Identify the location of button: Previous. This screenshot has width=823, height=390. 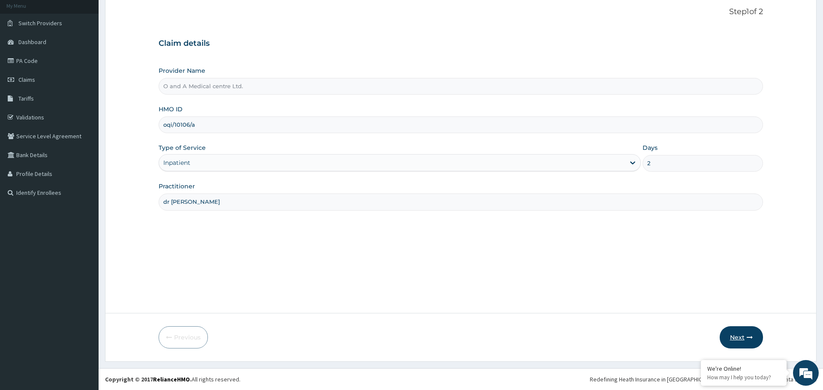
(183, 338).